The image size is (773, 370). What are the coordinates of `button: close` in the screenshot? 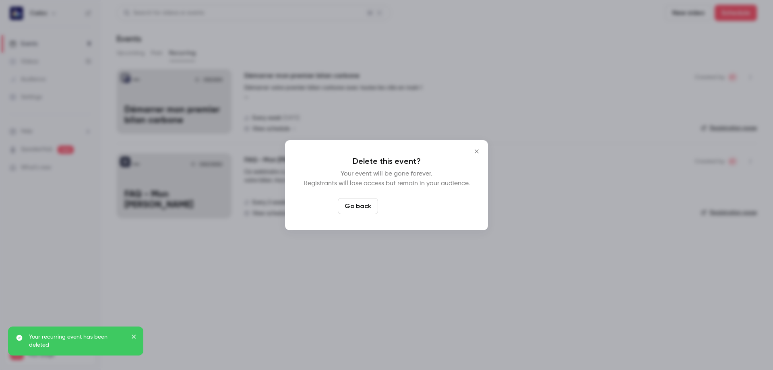 It's located at (134, 338).